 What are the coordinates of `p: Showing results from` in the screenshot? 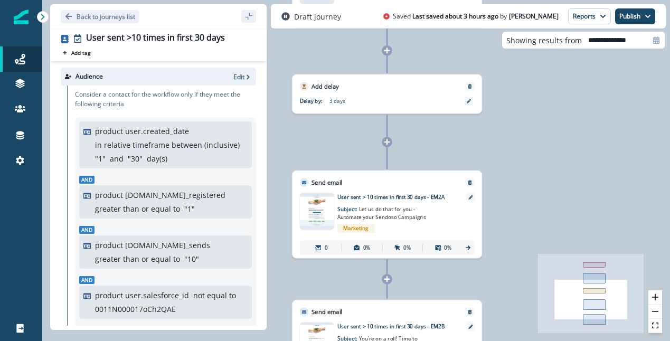 It's located at (544, 40).